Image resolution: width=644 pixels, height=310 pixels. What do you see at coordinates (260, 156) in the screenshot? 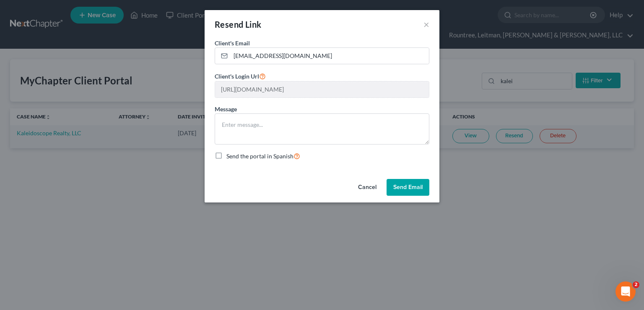
I see `span: Send the portal in Spanish` at bounding box center [260, 156].